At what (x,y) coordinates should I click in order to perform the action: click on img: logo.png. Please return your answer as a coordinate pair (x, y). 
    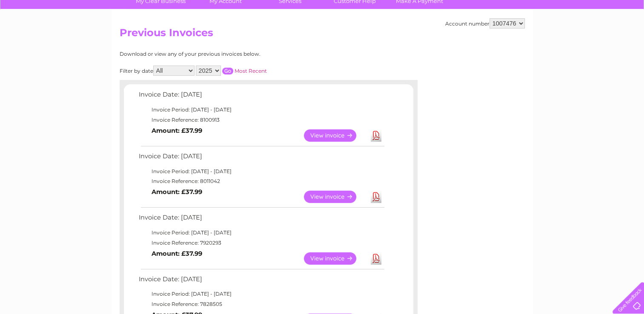
    Looking at the image, I should click on (44, 35).